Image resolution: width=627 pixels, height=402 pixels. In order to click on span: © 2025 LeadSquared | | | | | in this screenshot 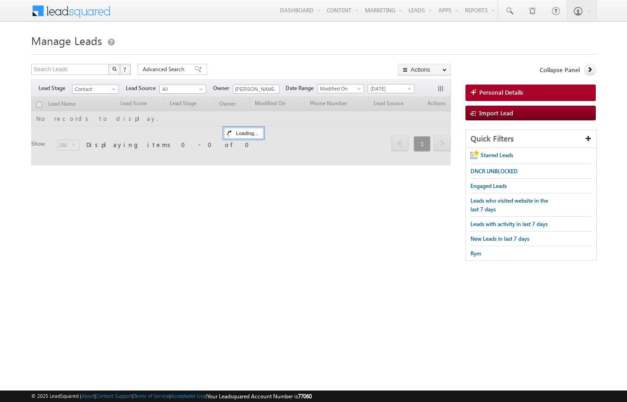, I will do `click(171, 396)`.